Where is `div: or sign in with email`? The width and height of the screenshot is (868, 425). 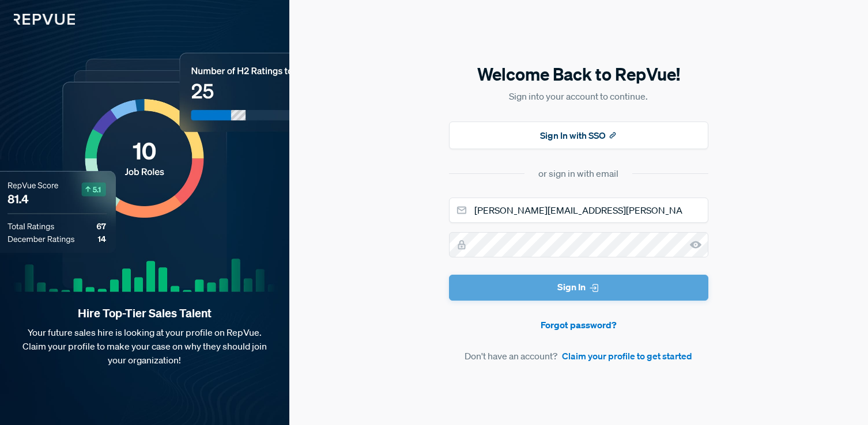
div: or sign in with email is located at coordinates (578, 174).